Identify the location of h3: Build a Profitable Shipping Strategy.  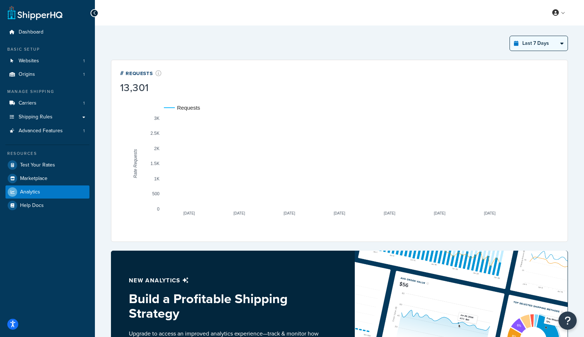
(225, 306).